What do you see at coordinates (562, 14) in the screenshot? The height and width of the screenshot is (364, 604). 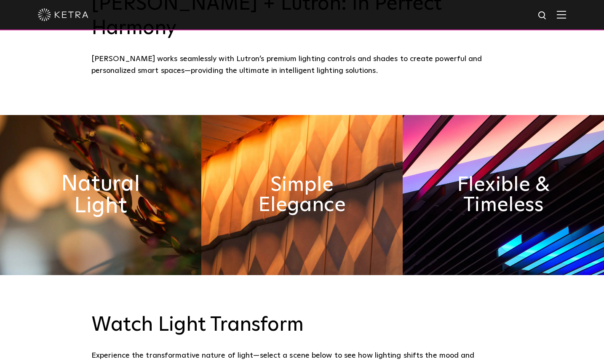 I see `img: Hamburger%20Nav.svg` at bounding box center [562, 14].